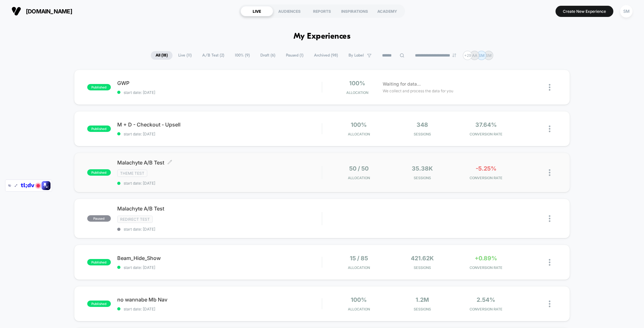 The image size is (644, 328). I want to click on span: 35.38k, so click(422, 169).